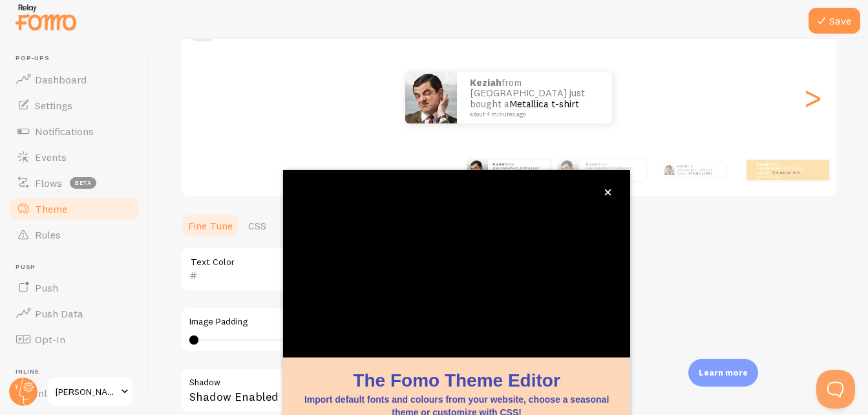 This screenshot has height=415, width=868. I want to click on a: Dashboard, so click(74, 80).